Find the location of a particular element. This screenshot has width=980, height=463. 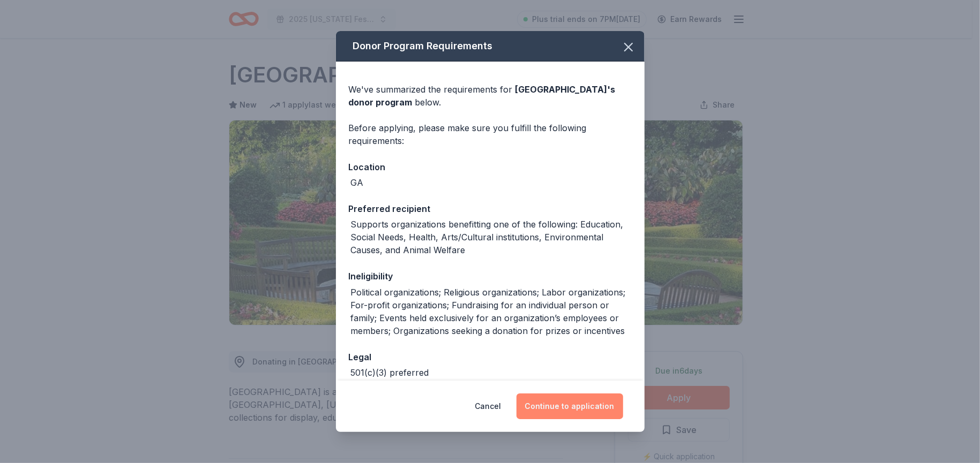

div: We've summarized the requirements for below. is located at coordinates (490, 96).